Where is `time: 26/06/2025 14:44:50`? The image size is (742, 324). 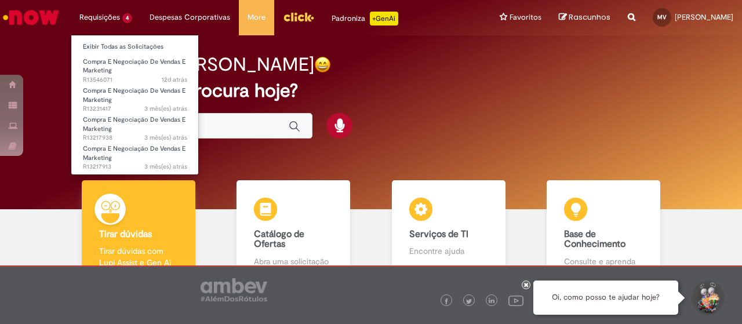 time: 26/06/2025 14:44:50 is located at coordinates (166, 137).